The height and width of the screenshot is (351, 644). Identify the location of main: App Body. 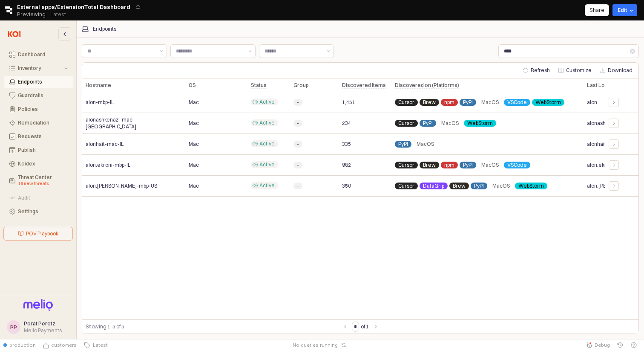
(361, 180).